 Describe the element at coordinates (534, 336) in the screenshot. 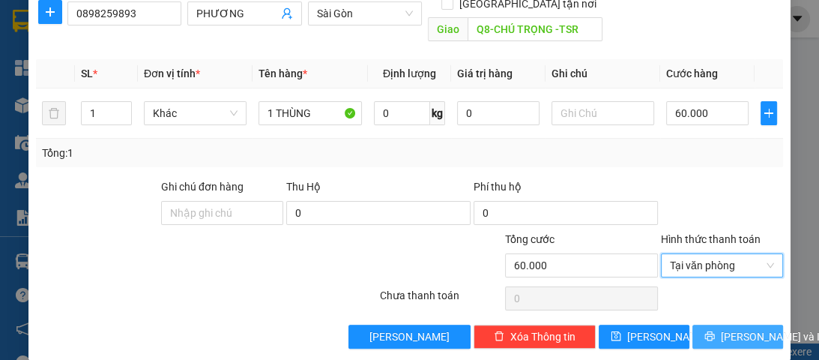

I see `button: deleteXóa Thông tin` at that location.